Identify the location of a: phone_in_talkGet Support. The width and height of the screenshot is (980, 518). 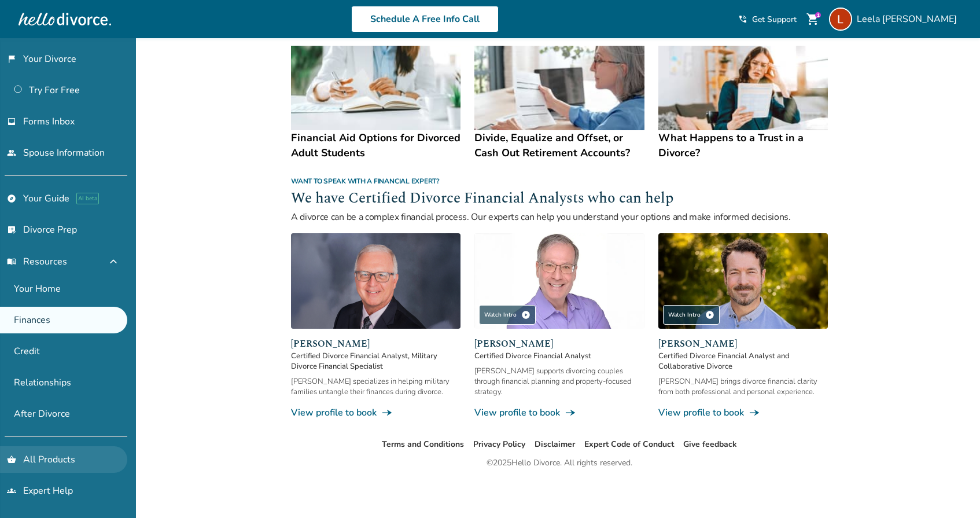
(768, 19).